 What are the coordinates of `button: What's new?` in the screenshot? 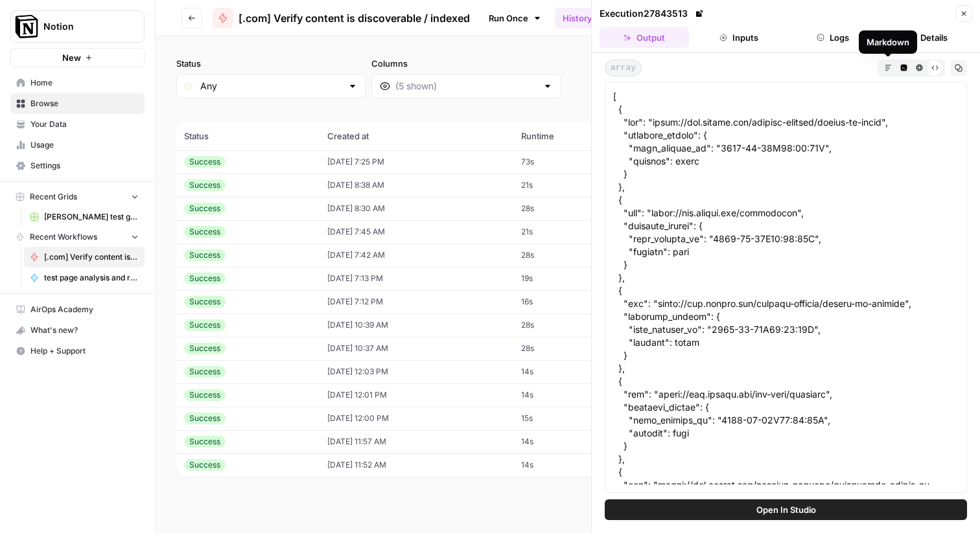 It's located at (77, 331).